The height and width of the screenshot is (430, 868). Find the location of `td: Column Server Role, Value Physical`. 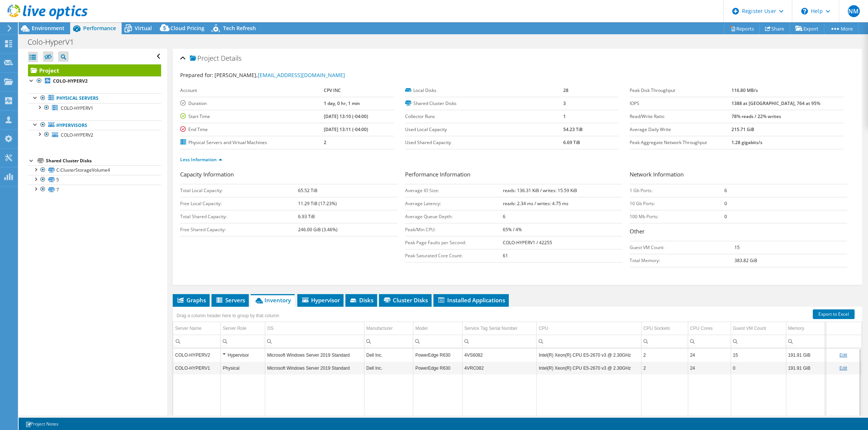

td: Column Server Role, Value Physical is located at coordinates (243, 368).